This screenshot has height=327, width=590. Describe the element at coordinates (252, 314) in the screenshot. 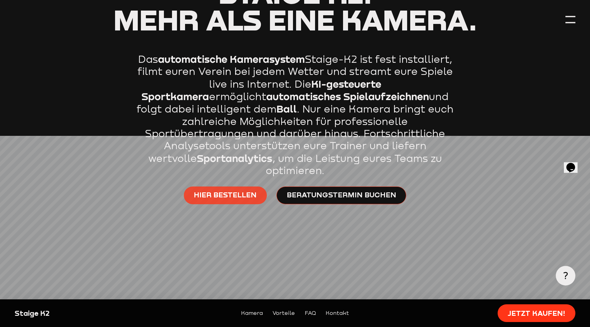

I see `a: Kamera` at that location.